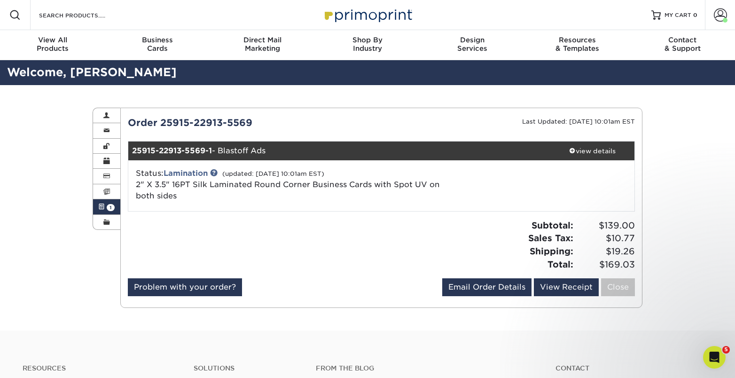 This screenshot has width=735, height=378. What do you see at coordinates (592, 151) in the screenshot?
I see `a: view details` at bounding box center [592, 151].